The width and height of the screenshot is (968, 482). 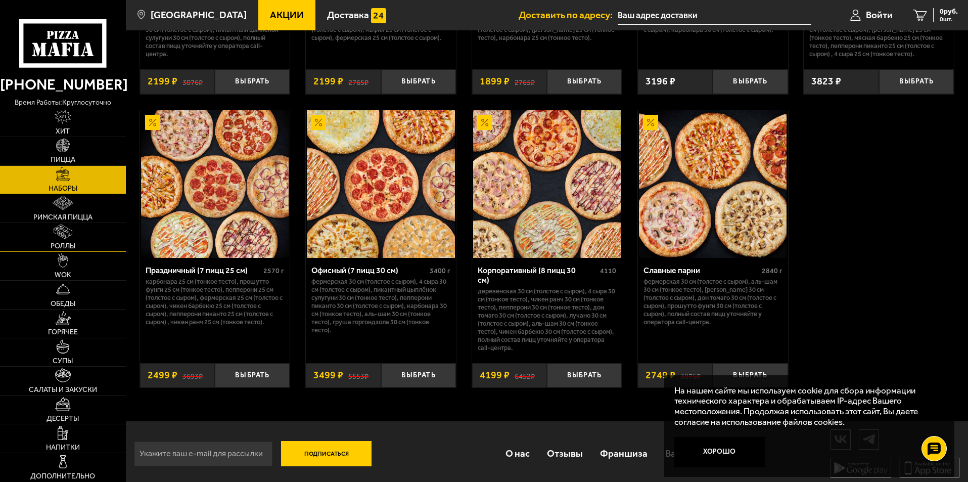 What do you see at coordinates (547, 184) in the screenshot?
I see `a: АкционныйКорпоративный (8 пицц 30 см)` at bounding box center [547, 184].